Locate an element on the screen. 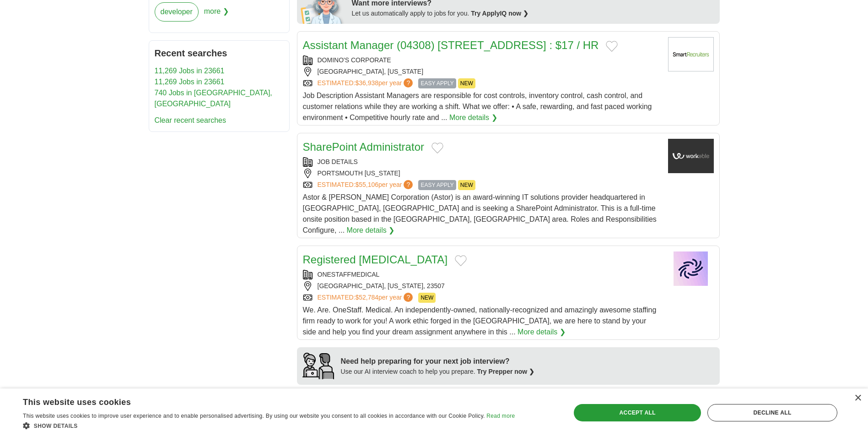  span: more ❯ is located at coordinates (217, 15).